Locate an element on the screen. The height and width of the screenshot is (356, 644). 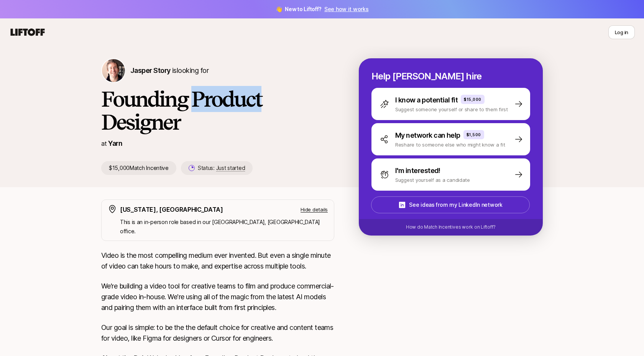
p: My network can help is located at coordinates (428, 135).